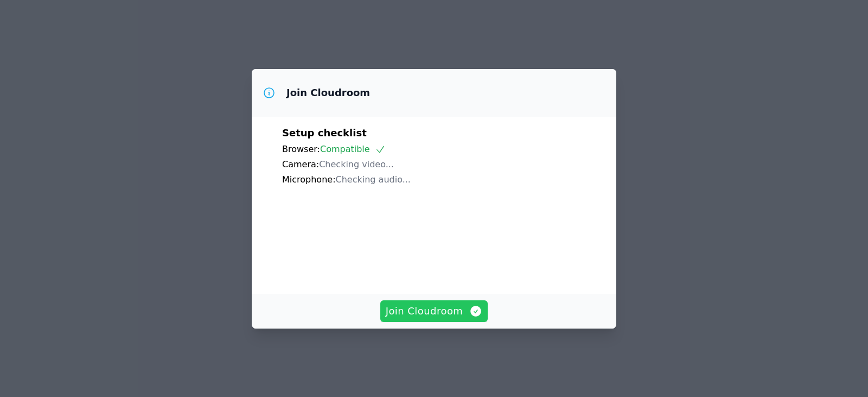  I want to click on span: Checking audio..., so click(373, 179).